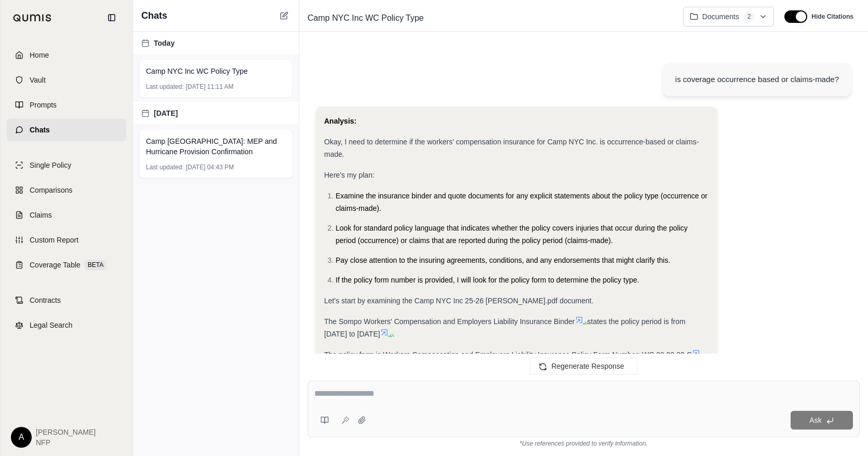  Describe the element at coordinates (51, 190) in the screenshot. I see `span: Comparisons` at that location.